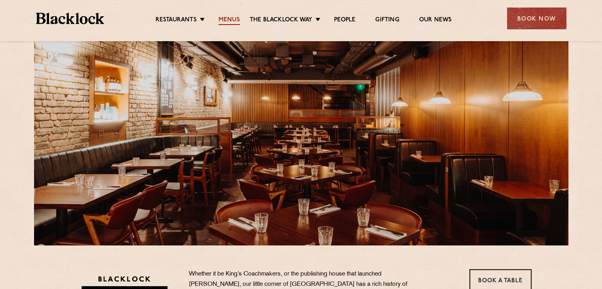 This screenshot has width=602, height=289. I want to click on a: Our News, so click(435, 21).